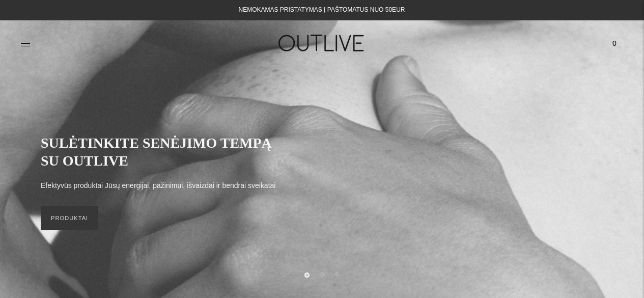 This screenshot has width=644, height=298. Describe the element at coordinates (615, 44) in the screenshot. I see `a: 0` at that location.